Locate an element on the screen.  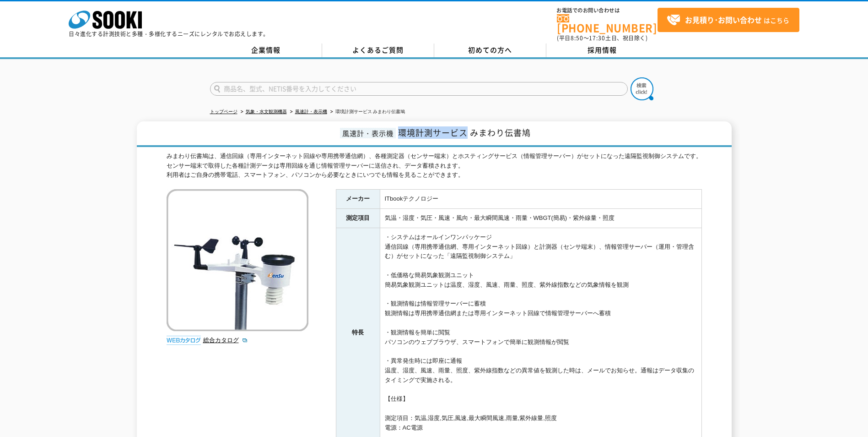
span: 17:30 is located at coordinates (597, 38).